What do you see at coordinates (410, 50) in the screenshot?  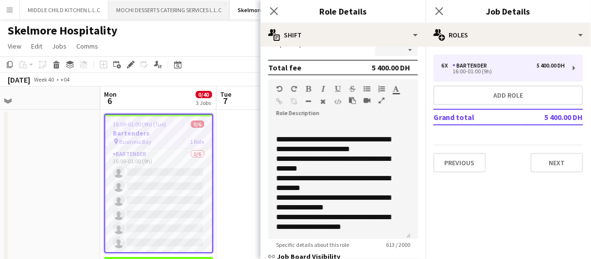 I see `button: Decrease` at bounding box center [410, 50].